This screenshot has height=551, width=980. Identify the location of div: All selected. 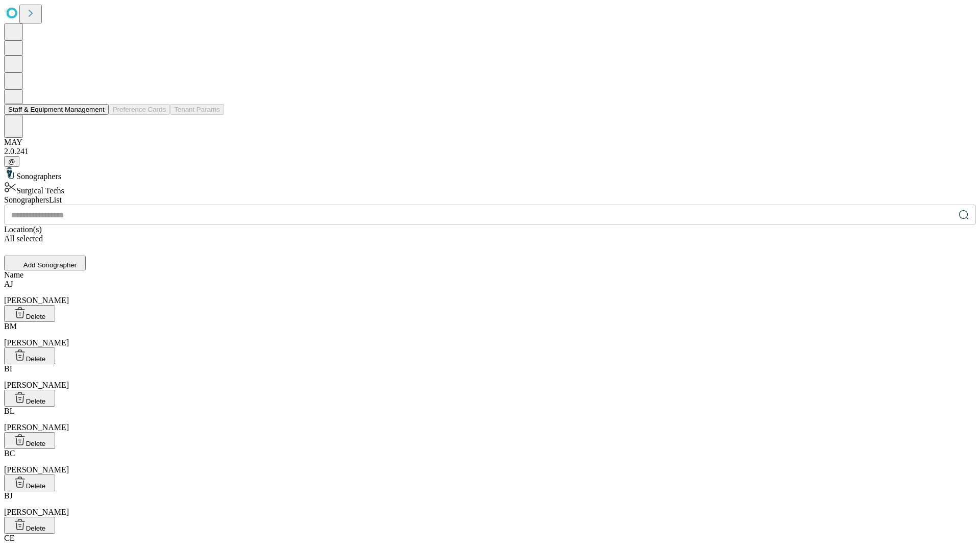
(490, 239).